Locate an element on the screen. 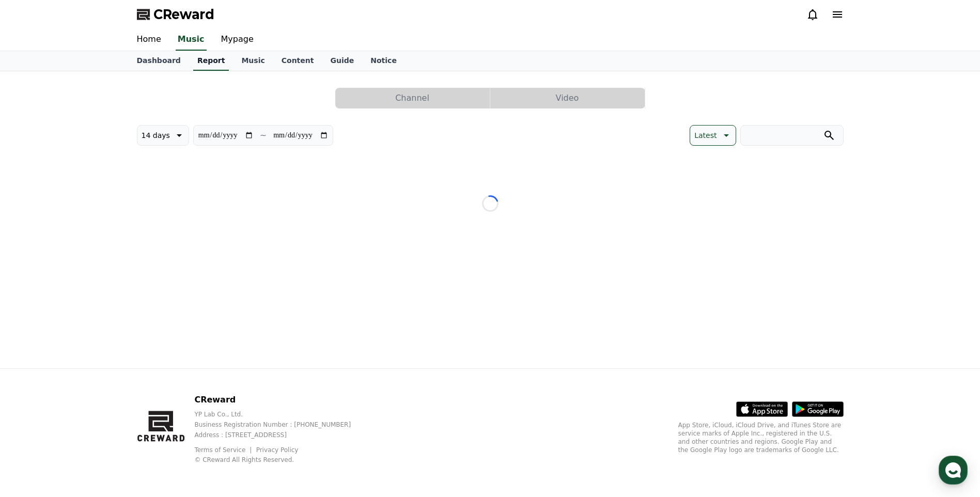 The height and width of the screenshot is (497, 980). div: CReward 仅对频道批准后上传的视频进行收益统计， is located at coordinates (102, 204).